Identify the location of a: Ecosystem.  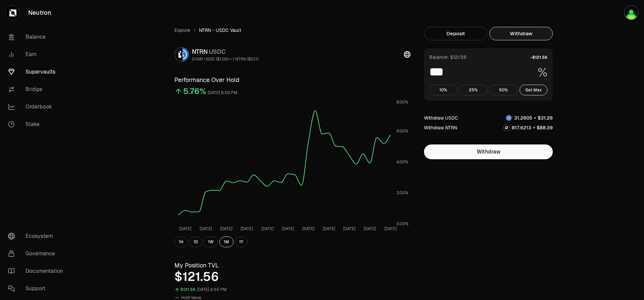
(38, 236).